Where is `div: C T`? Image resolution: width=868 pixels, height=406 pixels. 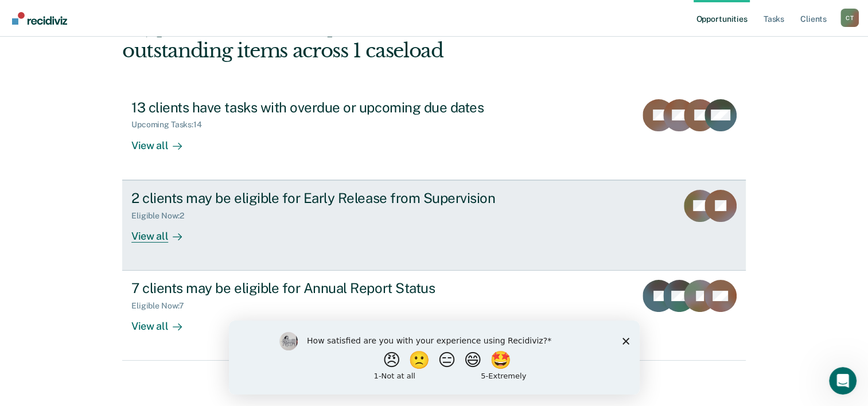 div: C T is located at coordinates (850, 18).